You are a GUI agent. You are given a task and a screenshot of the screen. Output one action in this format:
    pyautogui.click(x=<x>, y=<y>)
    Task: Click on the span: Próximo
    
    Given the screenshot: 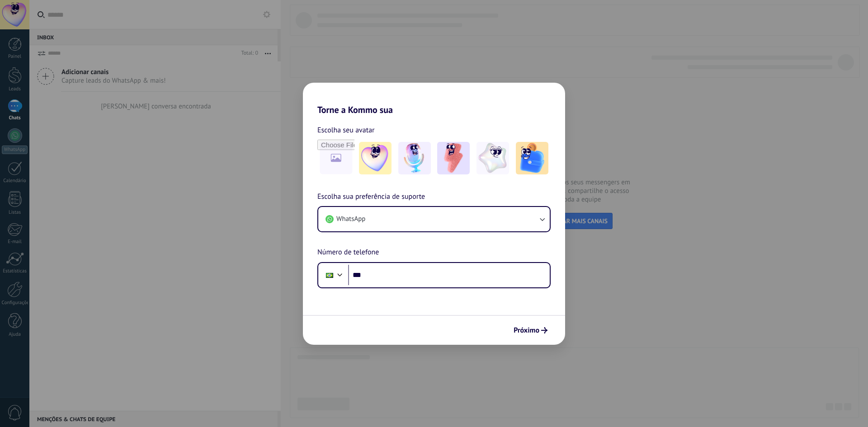 What is the action you would take?
    pyautogui.click(x=526, y=330)
    